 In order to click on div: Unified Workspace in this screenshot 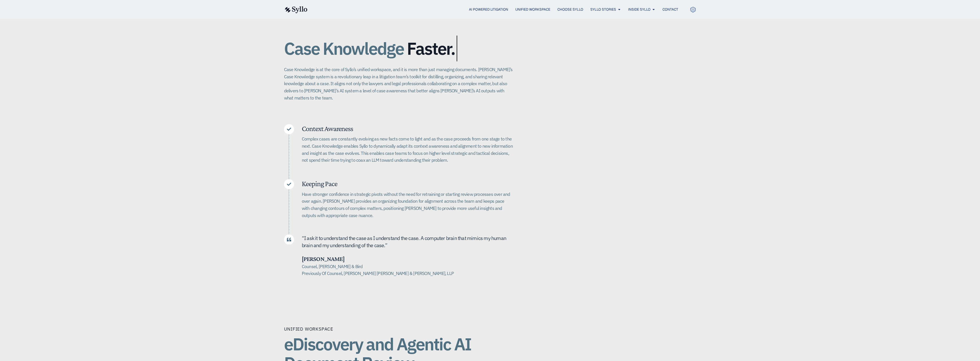, I will do `click(309, 329)`.